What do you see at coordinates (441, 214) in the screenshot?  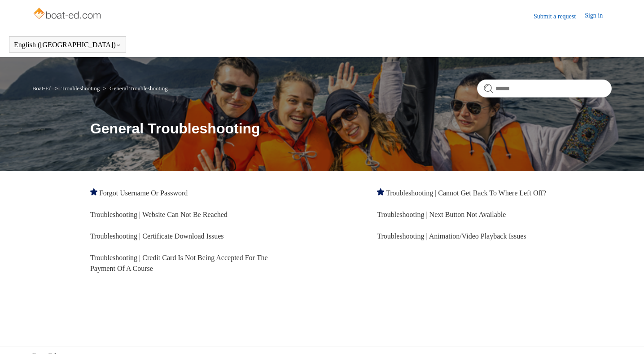 I see `a: Troubleshooting | Next Button Not Available` at bounding box center [441, 214].